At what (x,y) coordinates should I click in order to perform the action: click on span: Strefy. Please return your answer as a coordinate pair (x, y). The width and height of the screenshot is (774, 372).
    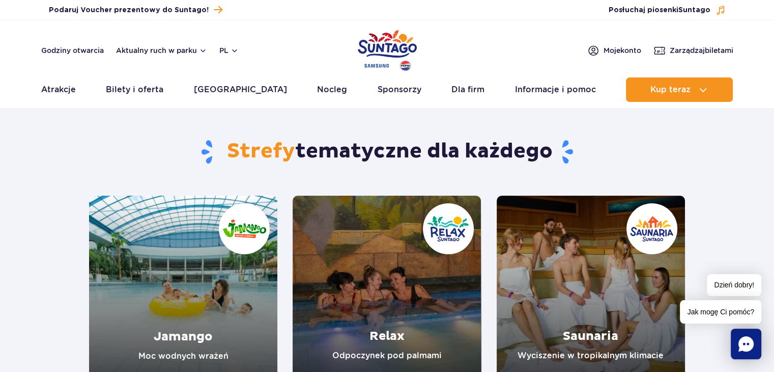
    Looking at the image, I should click on (261, 151).